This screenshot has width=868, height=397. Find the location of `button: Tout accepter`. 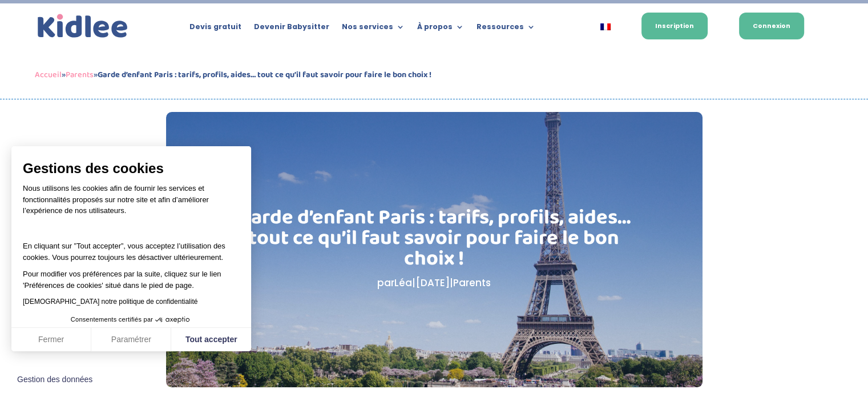

button: Tout accepter is located at coordinates (211, 340).